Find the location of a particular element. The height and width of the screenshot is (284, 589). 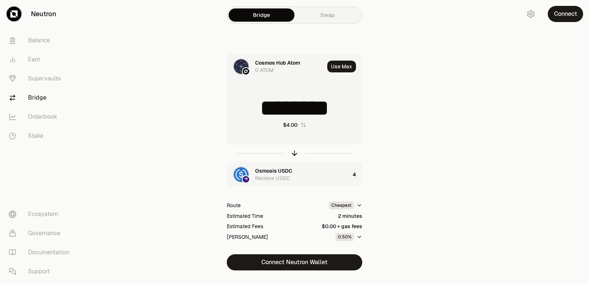

div: Cheapest is located at coordinates (341, 206).